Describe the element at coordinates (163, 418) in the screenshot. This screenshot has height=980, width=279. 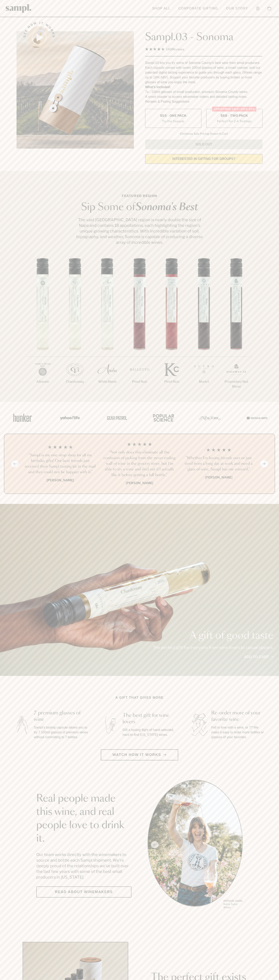
I see `img: Artboard_4_28b4d326-c26e-48f9-9c80-911f17d6414e_x450.png` at that location.